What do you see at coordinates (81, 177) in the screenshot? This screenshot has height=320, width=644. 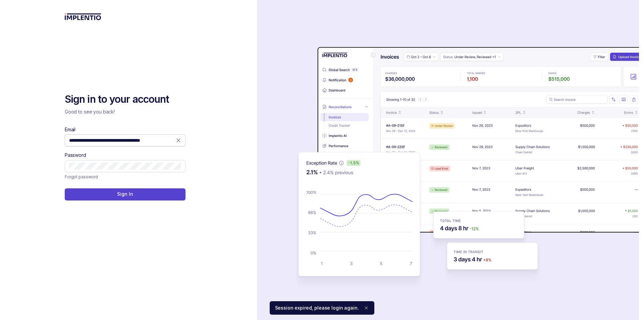 I see `a: Link Forgot password` at bounding box center [81, 177].